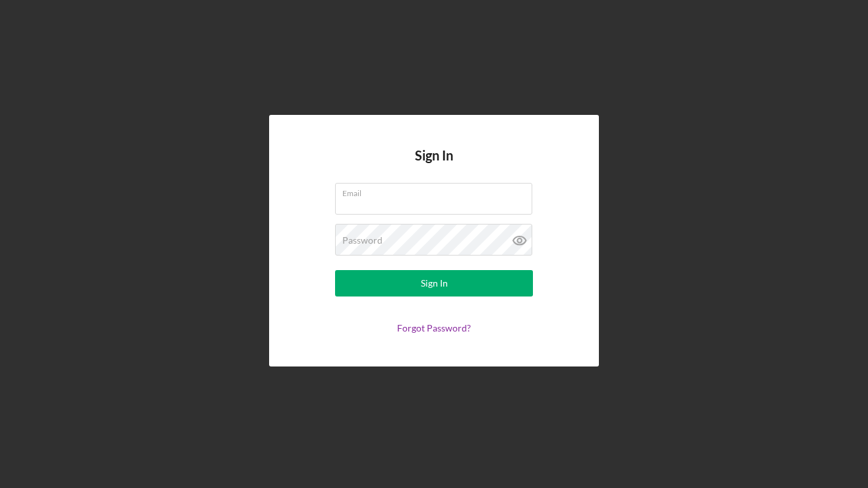 Image resolution: width=868 pixels, height=488 pixels. I want to click on label: Password, so click(362, 240).